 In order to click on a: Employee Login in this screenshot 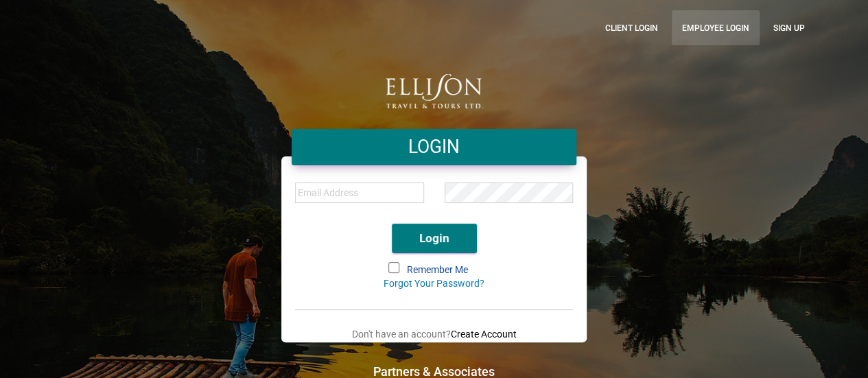, I will do `click(716, 28)`.